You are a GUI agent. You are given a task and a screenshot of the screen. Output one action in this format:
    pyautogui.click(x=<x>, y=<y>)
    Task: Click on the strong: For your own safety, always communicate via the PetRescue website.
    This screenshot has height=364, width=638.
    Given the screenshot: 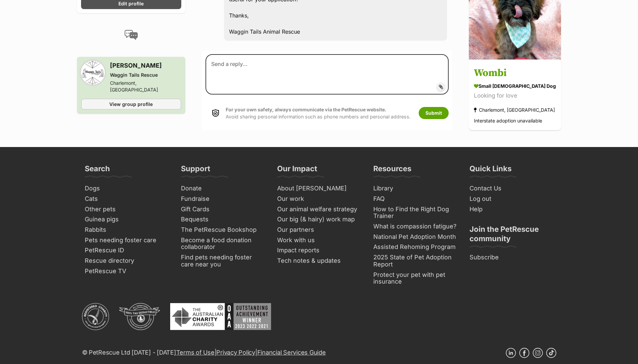 What is the action you would take?
    pyautogui.click(x=306, y=109)
    